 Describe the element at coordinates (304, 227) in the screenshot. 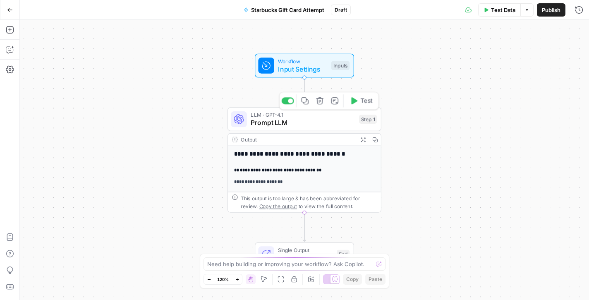

I see `g: Edge from step_1 to end` at that location.